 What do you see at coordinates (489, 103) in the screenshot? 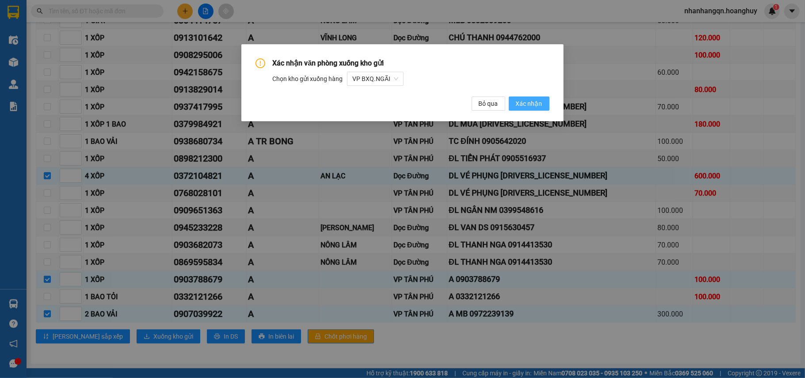
I see `span: Bỏ qua` at bounding box center [489, 103].